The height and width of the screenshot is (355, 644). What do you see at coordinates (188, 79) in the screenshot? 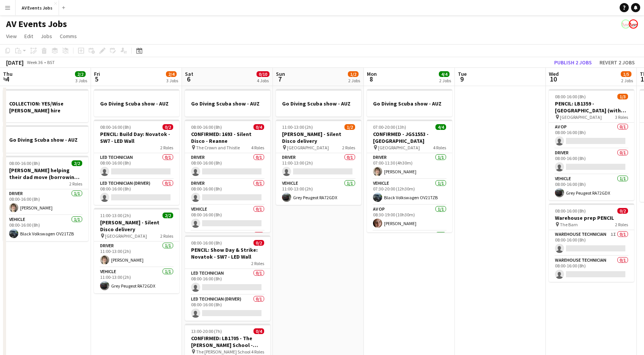
I see `span: 6` at bounding box center [188, 79].